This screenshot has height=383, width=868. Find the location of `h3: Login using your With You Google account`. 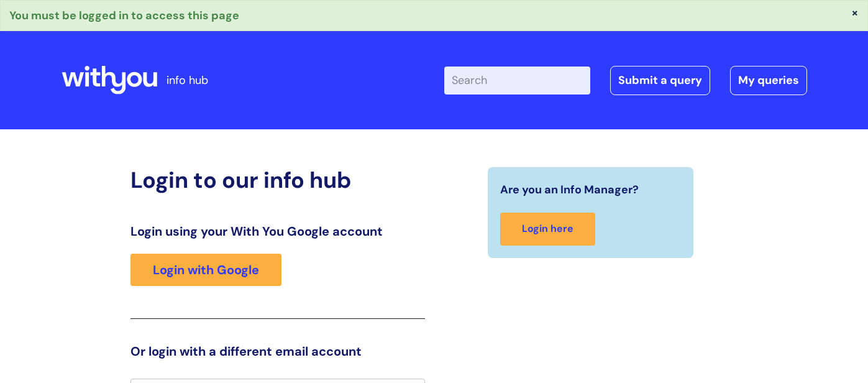

h3: Login using your With You Google account is located at coordinates (278, 231).